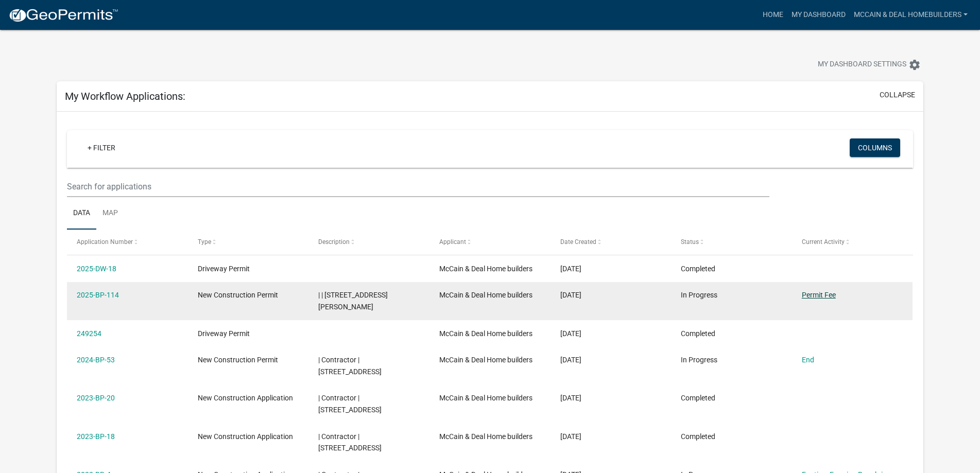  What do you see at coordinates (870, 64) in the screenshot?
I see `button: My Dashboard Settingssettings` at bounding box center [870, 64].